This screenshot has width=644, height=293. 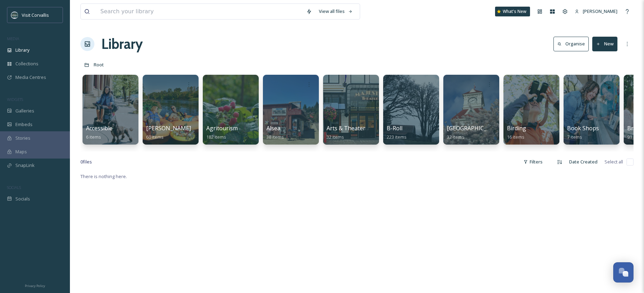 I want to click on div: Date Created, so click(x=583, y=162).